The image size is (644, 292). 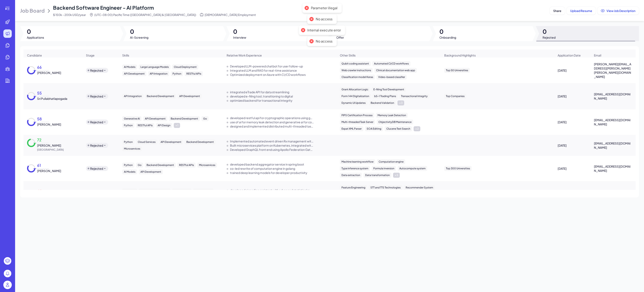 I want to click on div: API Design, so click(x=164, y=125).